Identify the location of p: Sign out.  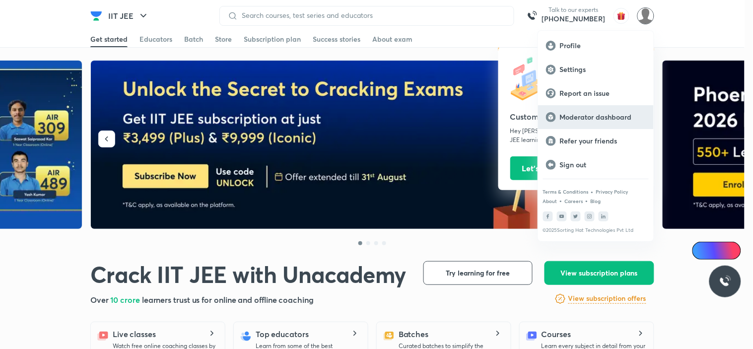
(602, 165).